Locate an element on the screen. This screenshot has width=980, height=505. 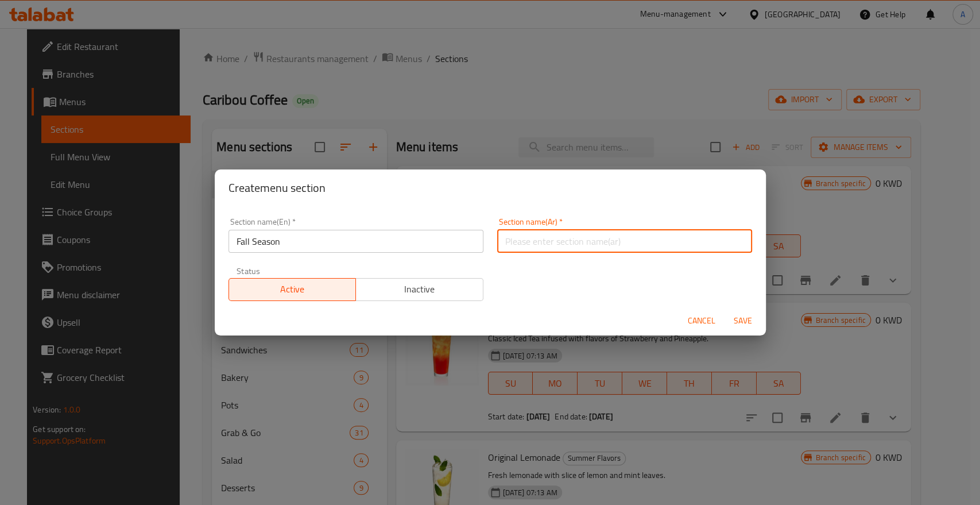
span: Active is located at coordinates (293, 289).